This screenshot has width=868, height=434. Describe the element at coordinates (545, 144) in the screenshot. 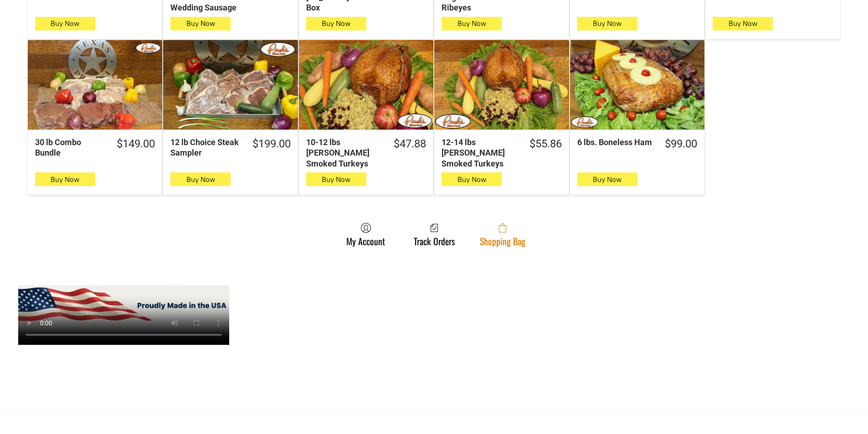

I see `div: $55.86` at that location.